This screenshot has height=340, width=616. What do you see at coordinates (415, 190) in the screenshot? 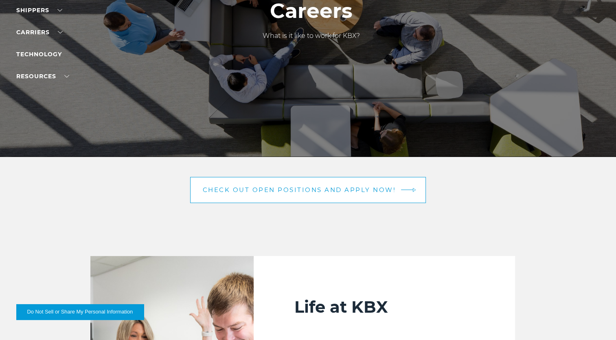
I see `img: arrow` at bounding box center [415, 190].